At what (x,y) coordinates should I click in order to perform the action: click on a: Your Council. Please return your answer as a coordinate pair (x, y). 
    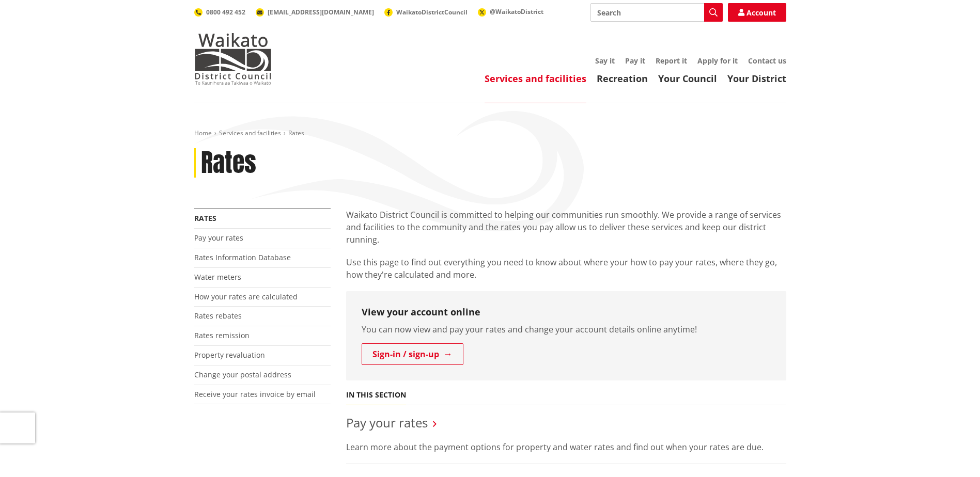
    Looking at the image, I should click on (688, 78).